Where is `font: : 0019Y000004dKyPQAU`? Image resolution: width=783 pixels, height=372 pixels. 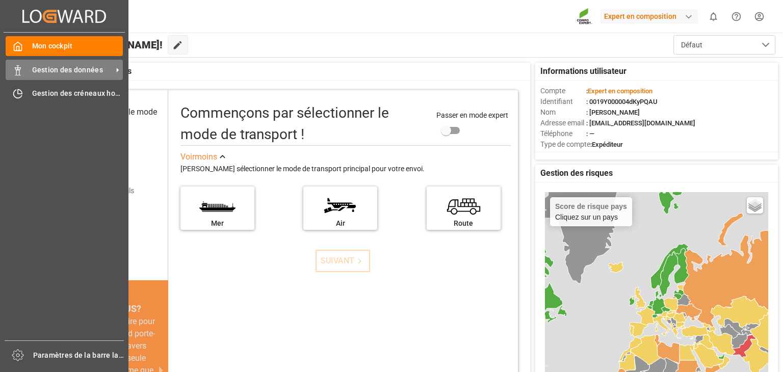 font: : 0019Y000004dKyPQAU is located at coordinates (622, 101).